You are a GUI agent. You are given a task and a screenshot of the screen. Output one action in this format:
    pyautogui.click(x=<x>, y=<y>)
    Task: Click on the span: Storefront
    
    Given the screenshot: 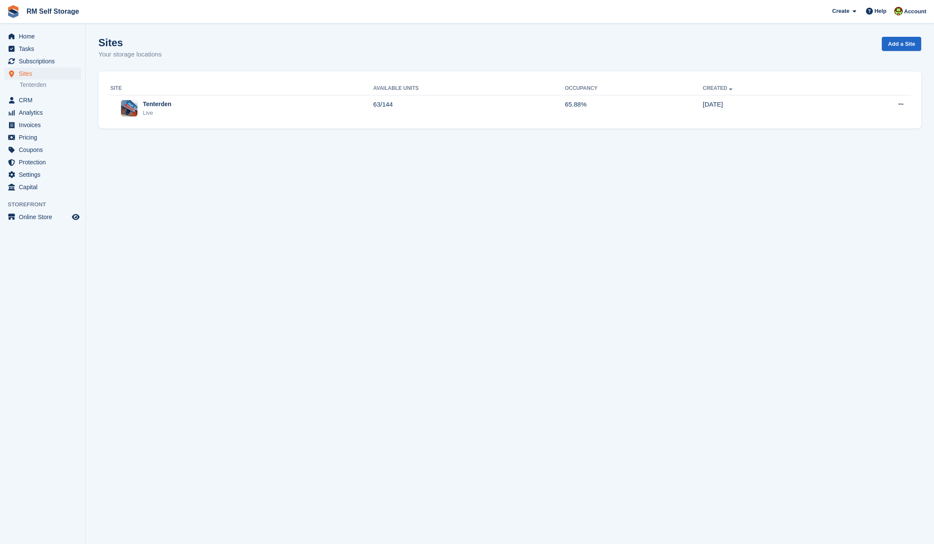 What is the action you would take?
    pyautogui.click(x=46, y=205)
    